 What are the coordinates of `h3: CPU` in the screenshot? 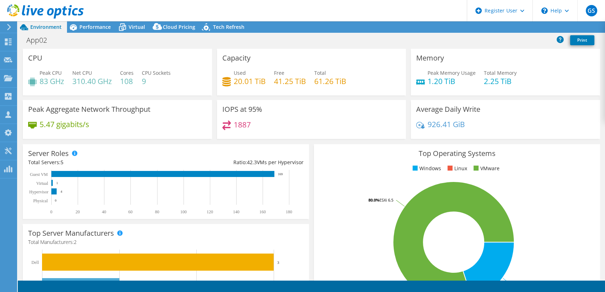 It's located at (35, 58).